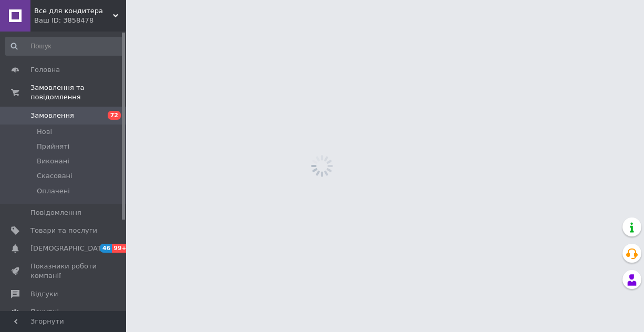 The image size is (644, 332). What do you see at coordinates (53, 162) in the screenshot?
I see `span: Виконані` at bounding box center [53, 162].